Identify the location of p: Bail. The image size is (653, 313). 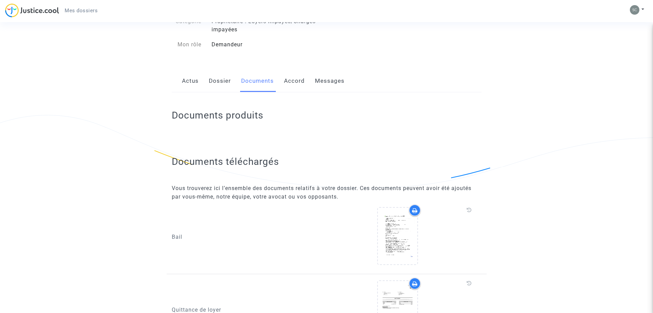
(247, 236).